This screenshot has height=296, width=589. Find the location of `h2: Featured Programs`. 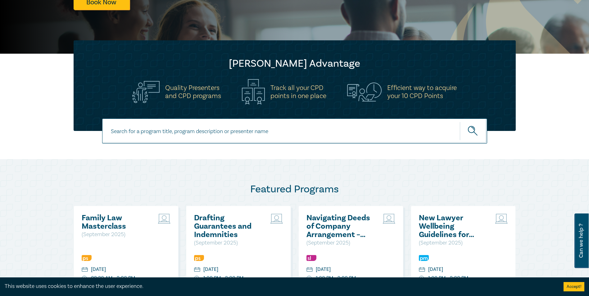

h2: Featured Programs is located at coordinates (295, 189).